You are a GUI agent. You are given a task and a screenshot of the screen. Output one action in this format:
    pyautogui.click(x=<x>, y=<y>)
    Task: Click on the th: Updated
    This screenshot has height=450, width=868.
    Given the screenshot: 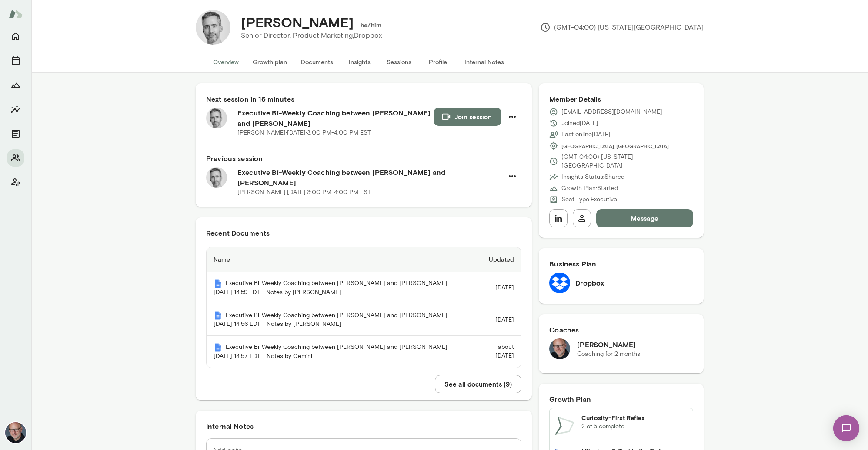 What is the action you would take?
    pyautogui.click(x=497, y=260)
    